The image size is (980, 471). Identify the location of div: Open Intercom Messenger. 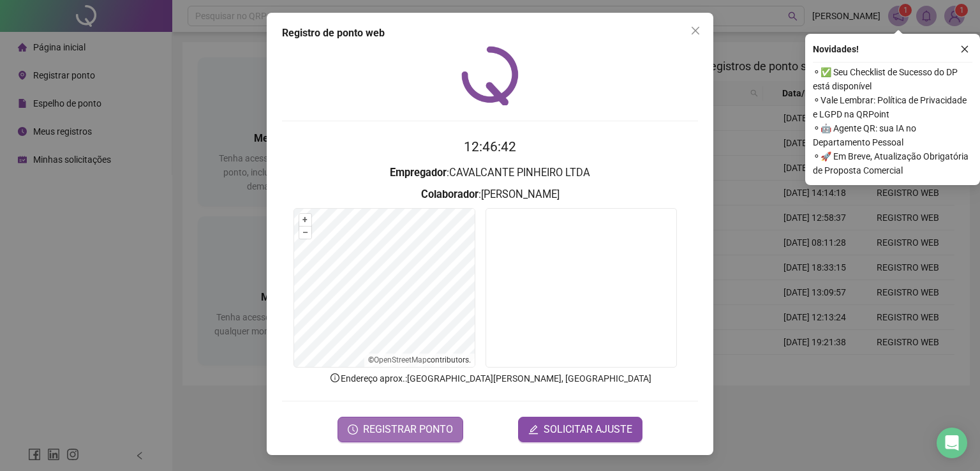
(952, 443).